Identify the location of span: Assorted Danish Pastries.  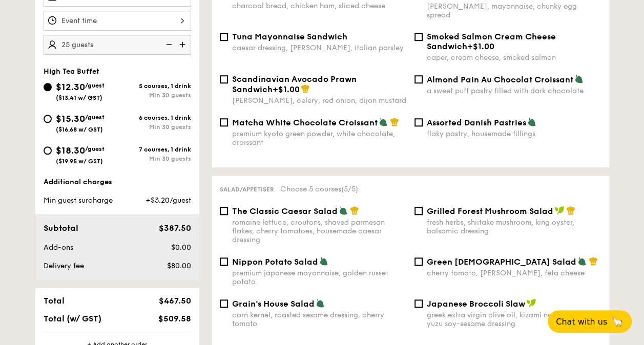
(476, 123).